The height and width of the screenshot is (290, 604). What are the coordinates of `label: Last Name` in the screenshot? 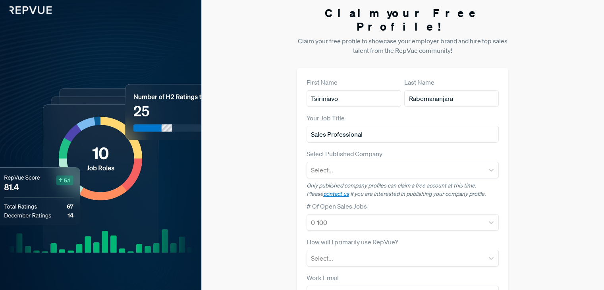 It's located at (419, 82).